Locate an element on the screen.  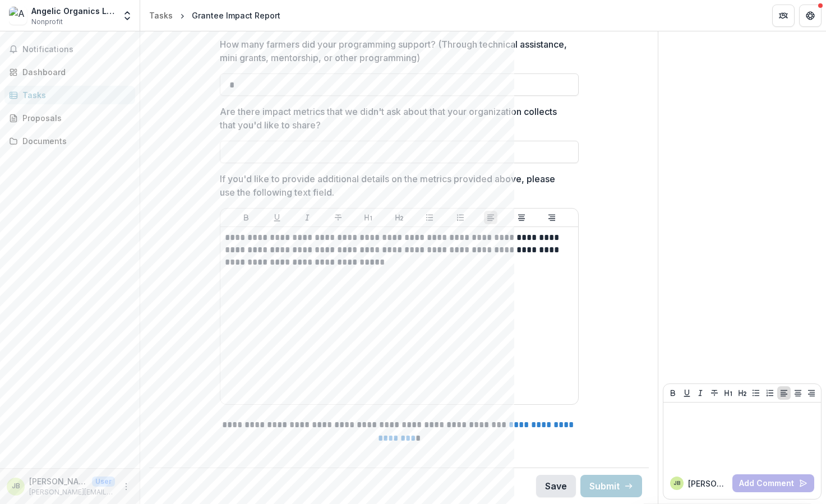
p: If you'd like to provide additional details on the metrics provided above, please use the followi... is located at coordinates (396, 185).